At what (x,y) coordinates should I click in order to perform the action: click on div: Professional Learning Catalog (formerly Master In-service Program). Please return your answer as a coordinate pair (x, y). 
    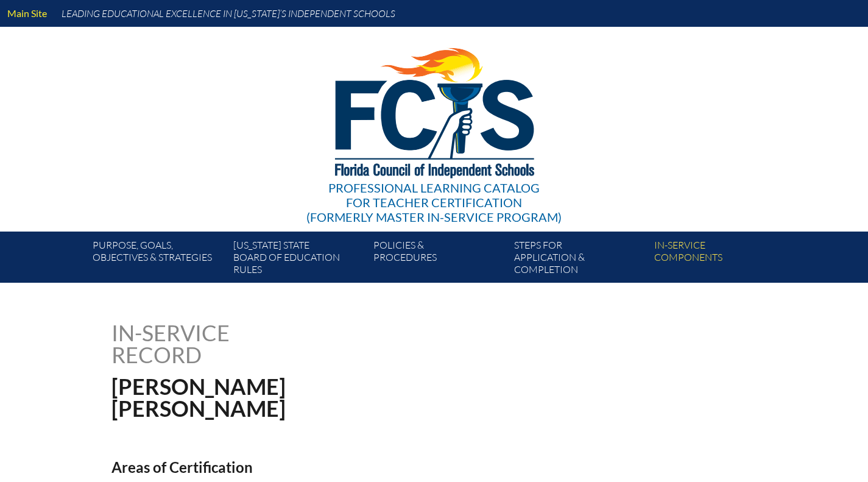
    Looking at the image, I should click on (434, 203).